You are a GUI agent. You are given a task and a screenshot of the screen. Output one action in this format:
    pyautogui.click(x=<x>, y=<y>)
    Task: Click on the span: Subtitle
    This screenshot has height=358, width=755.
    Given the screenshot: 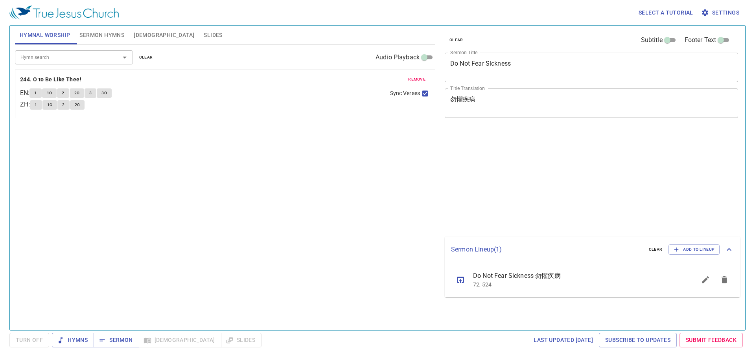 What is the action you would take?
    pyautogui.click(x=652, y=40)
    